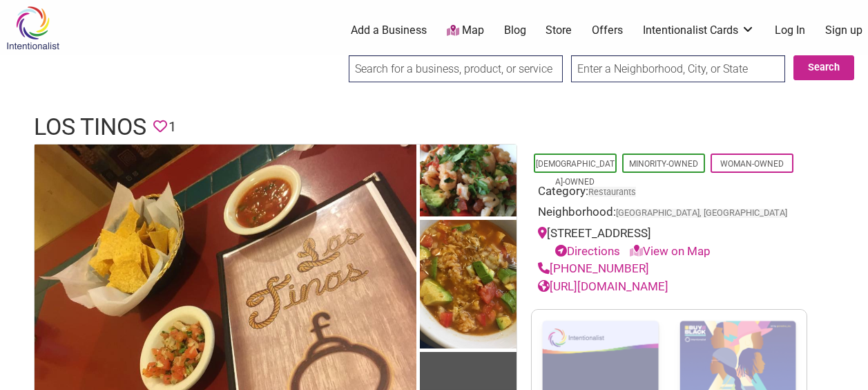 This screenshot has width=868, height=390. What do you see at coordinates (790, 31) in the screenshot?
I see `a: Log In` at bounding box center [790, 31].